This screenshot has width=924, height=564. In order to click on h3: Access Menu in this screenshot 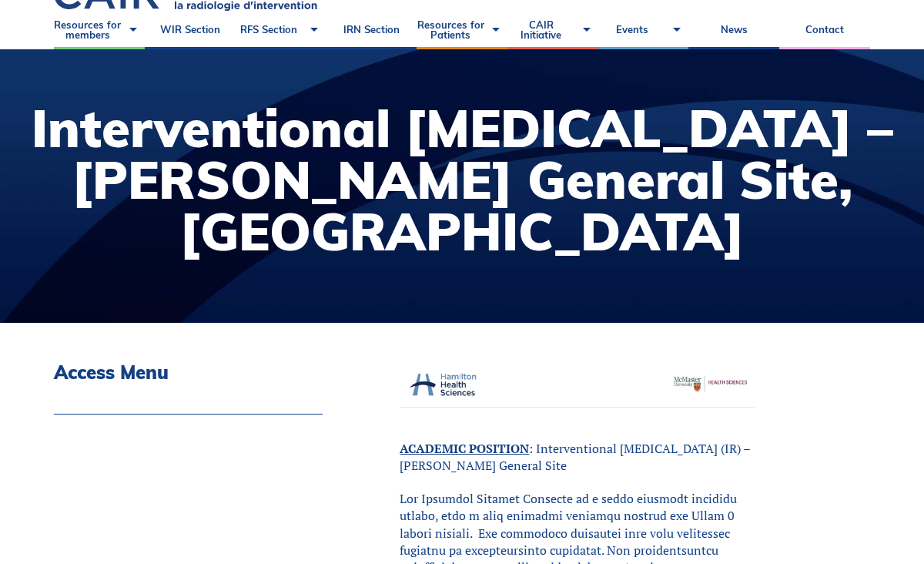, I will do `click(188, 372)`.